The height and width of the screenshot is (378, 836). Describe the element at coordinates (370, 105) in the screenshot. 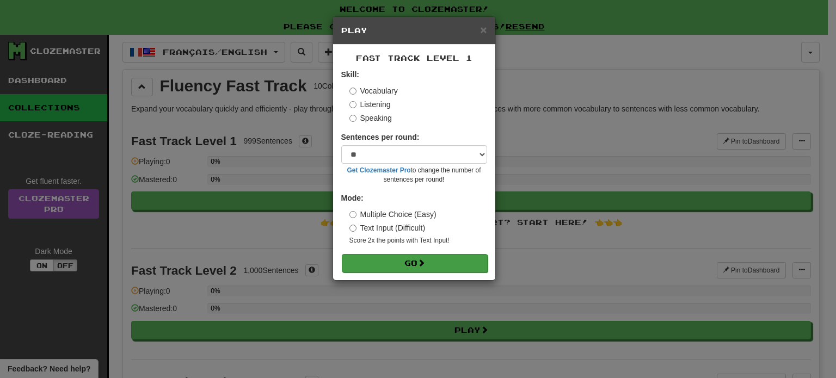

I see `label: Listening` at that location.